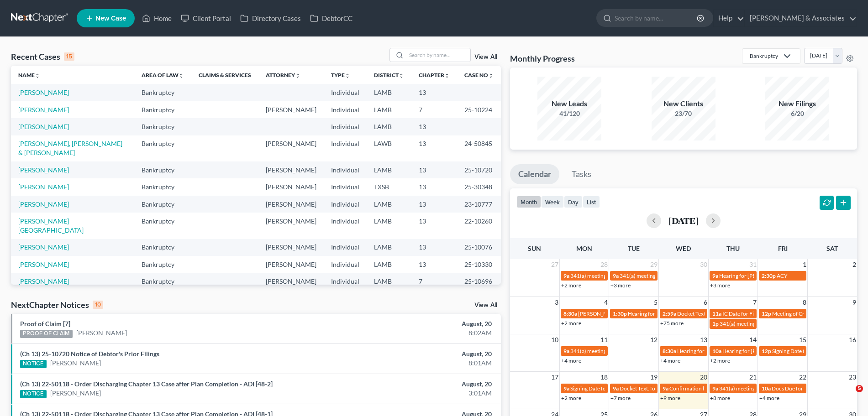 This screenshot has width=868, height=416. Describe the element at coordinates (270, 18) in the screenshot. I see `a: Directory Cases` at that location.